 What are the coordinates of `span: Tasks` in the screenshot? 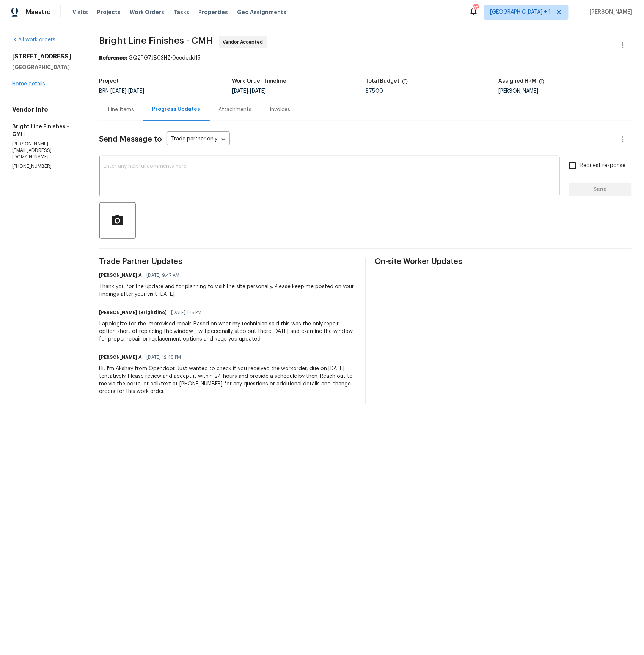 It's located at (182, 12).